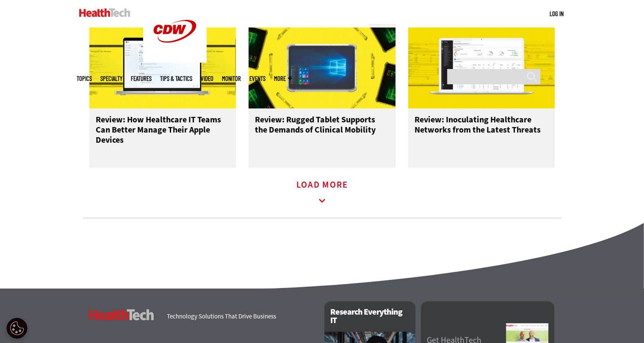 The height and width of the screenshot is (343, 644). What do you see at coordinates (258, 78) in the screenshot?
I see `a: Events` at bounding box center [258, 78].